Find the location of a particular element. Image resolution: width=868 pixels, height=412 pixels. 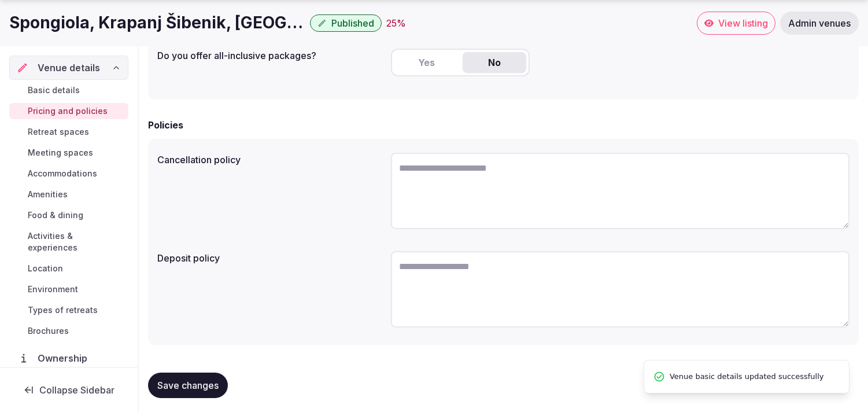

a: Types of retreats is located at coordinates (69, 310).